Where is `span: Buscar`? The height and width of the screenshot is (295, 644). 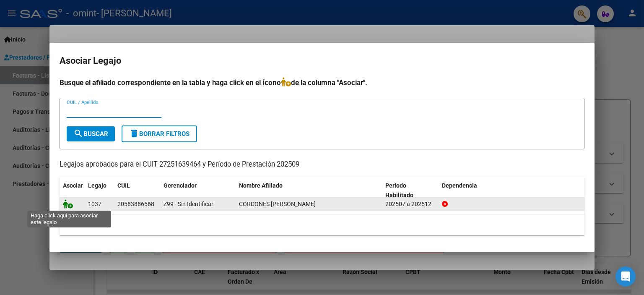
span: Buscar is located at coordinates (90, 134).